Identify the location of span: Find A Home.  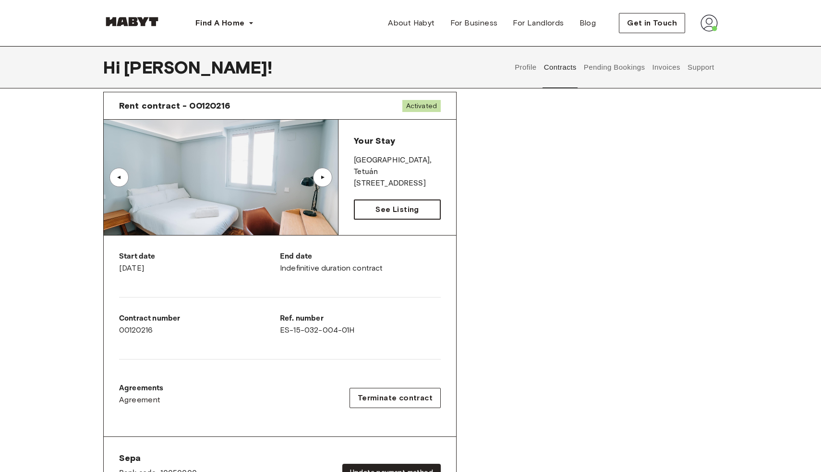
(220, 23).